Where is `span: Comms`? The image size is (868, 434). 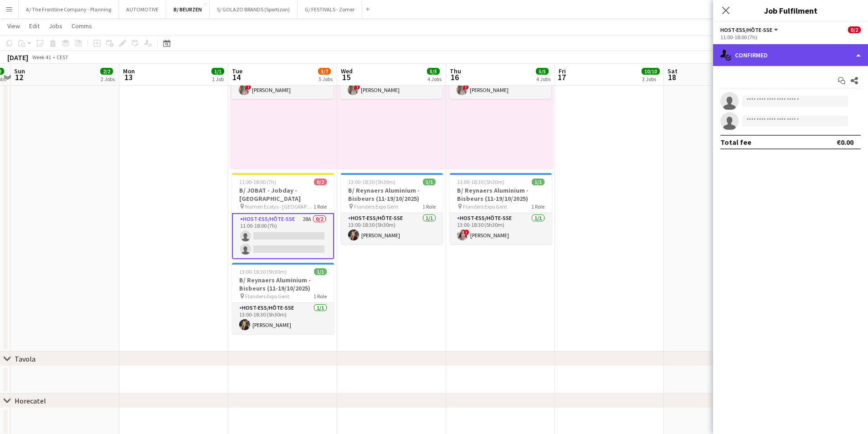
span: Comms is located at coordinates (82, 26).